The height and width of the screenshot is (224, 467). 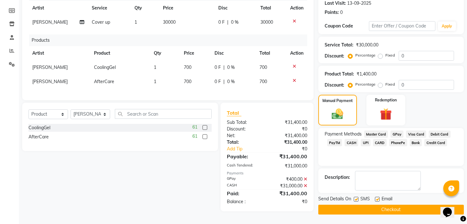 I want to click on div: Products, so click(x=171, y=40).